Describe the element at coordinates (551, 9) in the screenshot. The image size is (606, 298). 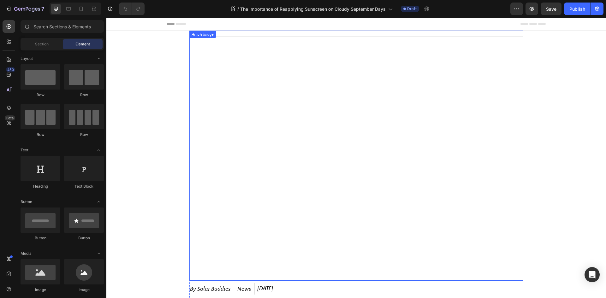
I see `span: Save` at that location.